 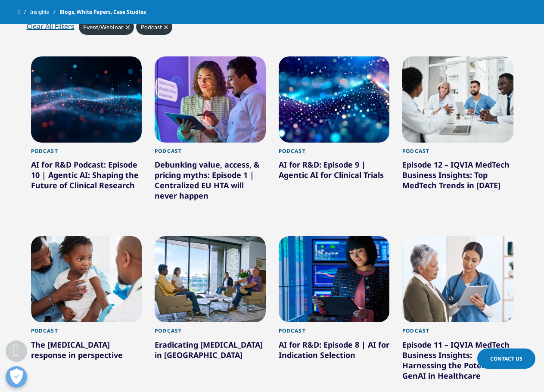 I want to click on a: Podcast AI for R&D: Episode 8 | AI for Indication Selection, so click(x=334, y=352).